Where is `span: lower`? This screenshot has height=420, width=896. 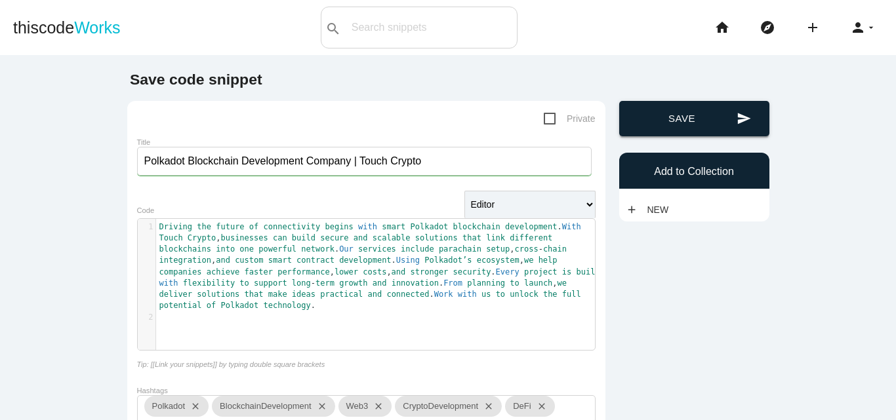
span: lower is located at coordinates (346, 272).